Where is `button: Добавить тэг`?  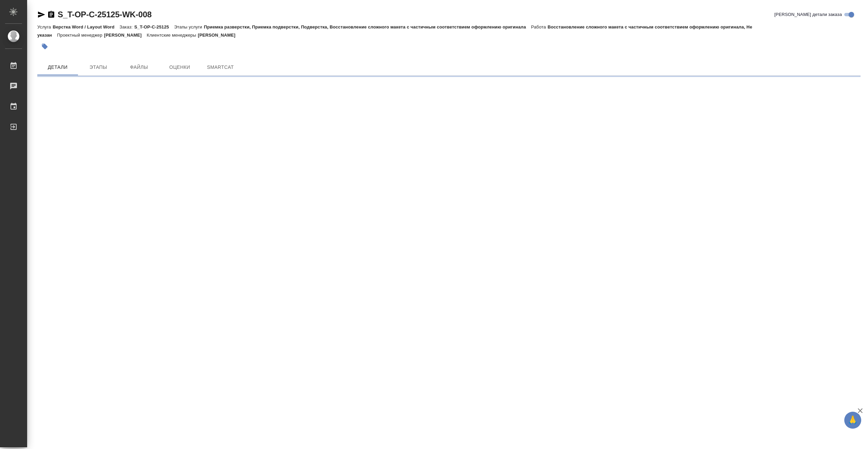
button: Добавить тэг is located at coordinates (45, 47).